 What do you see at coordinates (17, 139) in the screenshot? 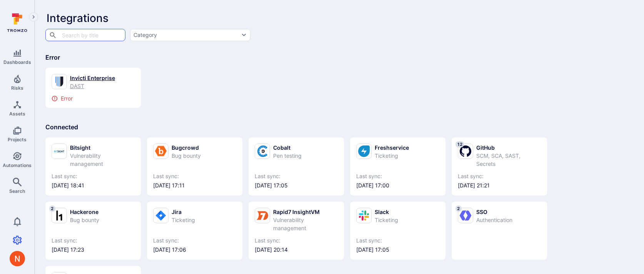
I see `span: Projects` at bounding box center [17, 139].